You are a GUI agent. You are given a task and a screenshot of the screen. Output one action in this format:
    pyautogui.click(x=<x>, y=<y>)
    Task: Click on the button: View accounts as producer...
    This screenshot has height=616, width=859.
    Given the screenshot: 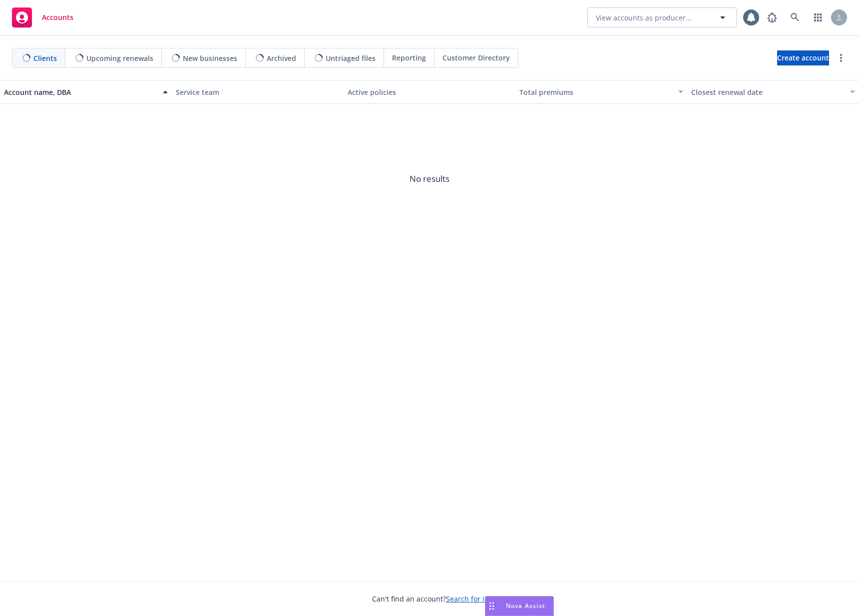 What is the action you would take?
    pyautogui.click(x=662, y=17)
    